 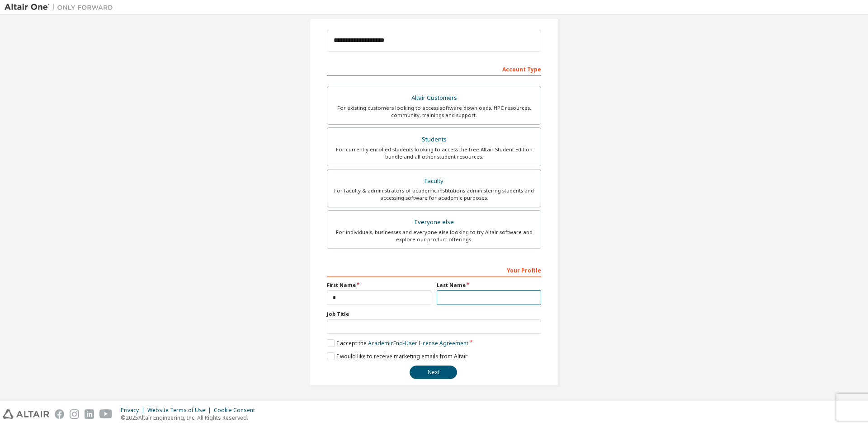 What do you see at coordinates (434, 98) in the screenshot?
I see `div: Altair Customers` at bounding box center [434, 98].